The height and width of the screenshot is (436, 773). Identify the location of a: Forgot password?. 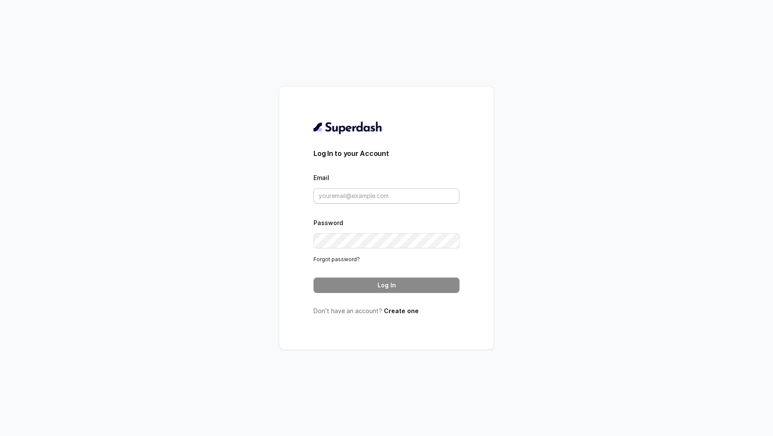
(337, 259).